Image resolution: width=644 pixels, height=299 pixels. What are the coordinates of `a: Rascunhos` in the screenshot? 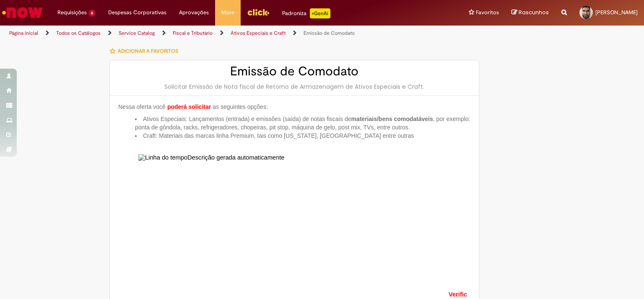 It's located at (530, 13).